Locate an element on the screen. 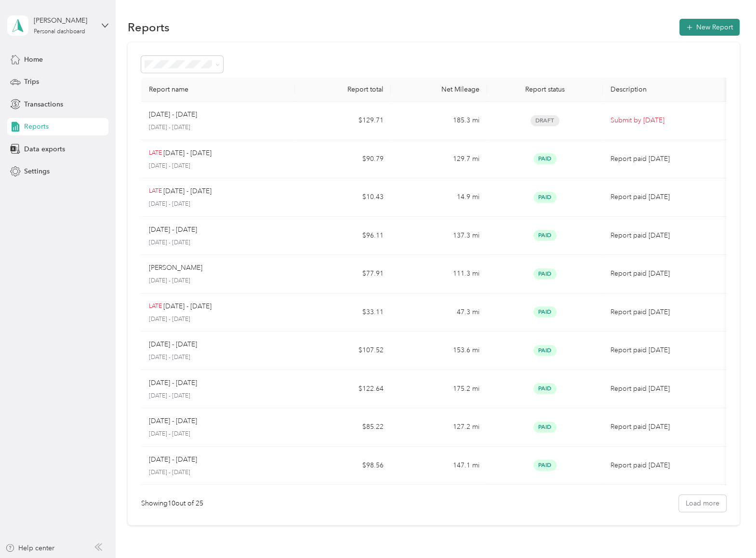 This screenshot has width=756, height=558. button: Load more is located at coordinates (703, 503).